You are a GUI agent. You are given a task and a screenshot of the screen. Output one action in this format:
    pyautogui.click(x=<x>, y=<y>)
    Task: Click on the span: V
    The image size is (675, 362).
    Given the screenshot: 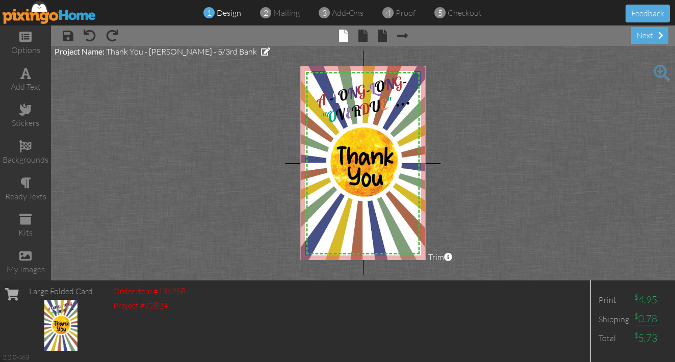 What is the action you would take?
    pyautogui.click(x=341, y=114)
    